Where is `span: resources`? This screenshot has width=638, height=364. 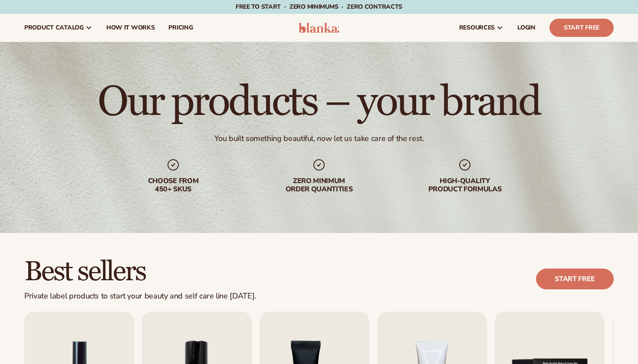
span: resources is located at coordinates (477, 28).